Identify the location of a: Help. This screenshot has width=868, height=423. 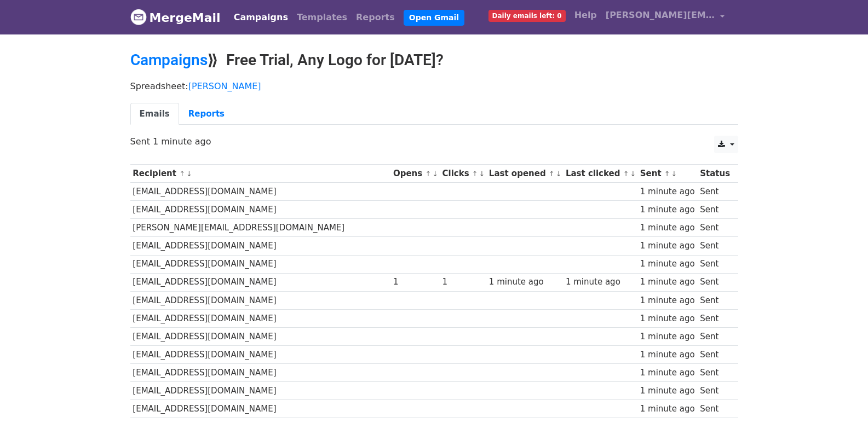
(585, 16).